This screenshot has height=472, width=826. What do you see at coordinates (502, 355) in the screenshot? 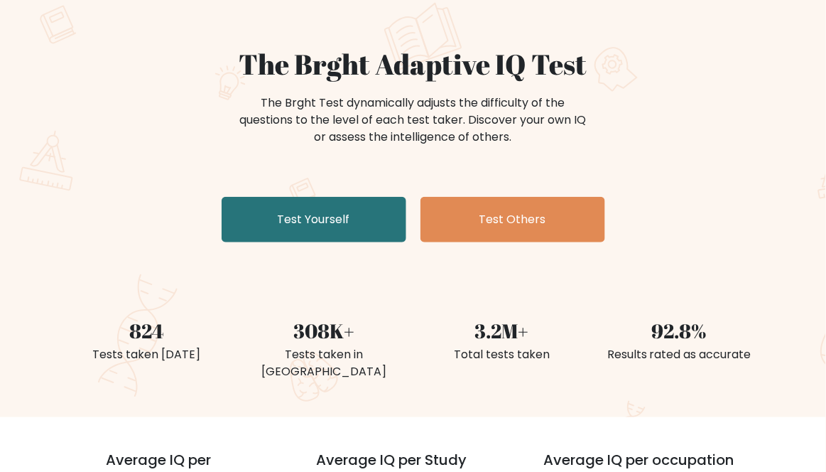
I see `div: Total tests taken` at bounding box center [502, 355].